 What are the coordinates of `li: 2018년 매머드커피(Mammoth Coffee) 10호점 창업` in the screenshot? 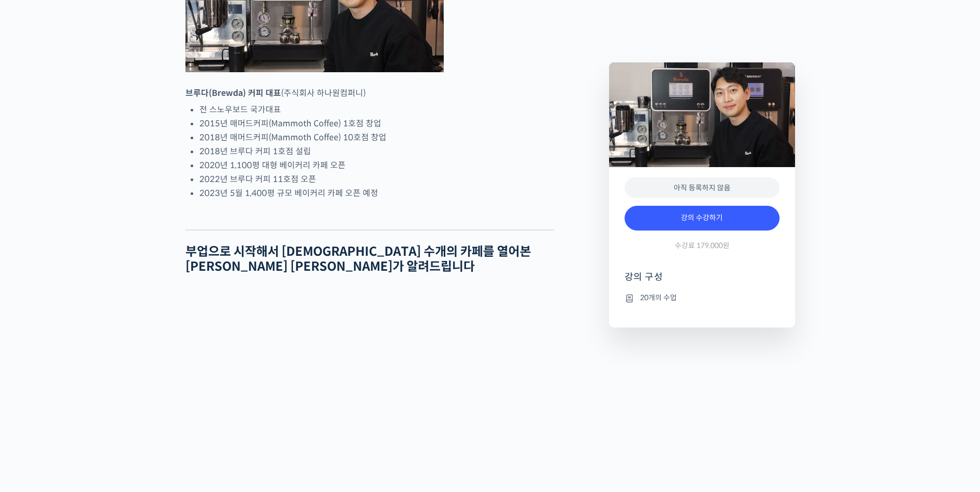 It's located at (377, 137).